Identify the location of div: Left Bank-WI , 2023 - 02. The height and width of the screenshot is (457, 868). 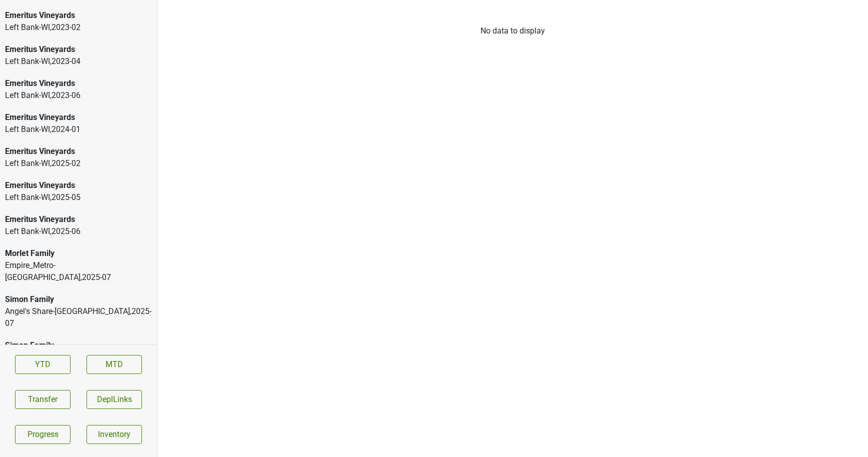
(78, 27).